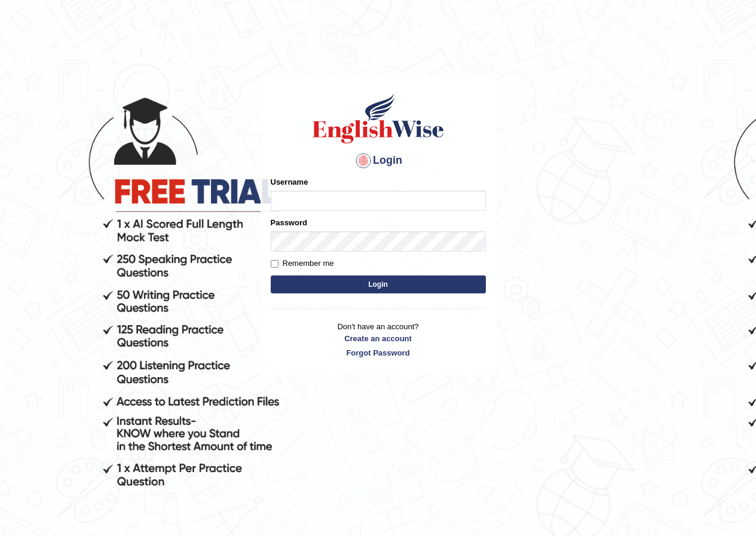 The height and width of the screenshot is (536, 756). I want to click on label: Password, so click(288, 222).